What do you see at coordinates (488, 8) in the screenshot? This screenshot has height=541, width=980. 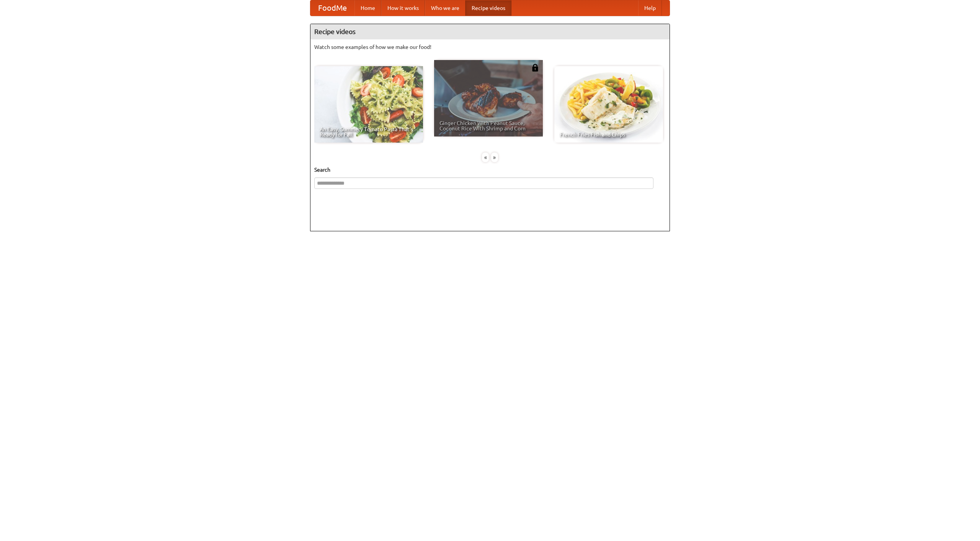 I see `a: Recipe videos` at bounding box center [488, 8].